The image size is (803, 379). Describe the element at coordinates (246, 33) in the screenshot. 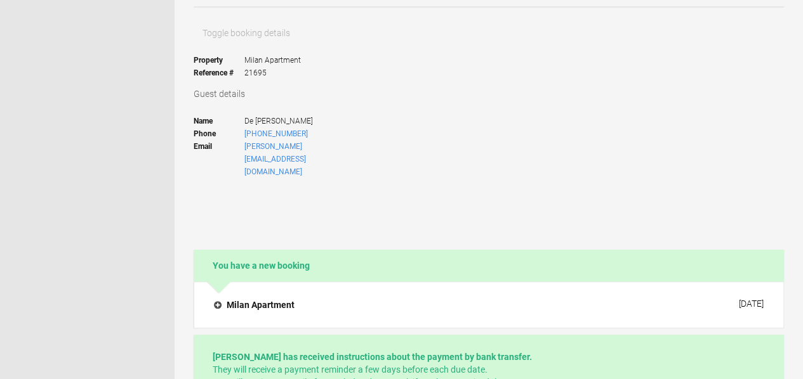

I see `button: Toggle booking details` at that location.